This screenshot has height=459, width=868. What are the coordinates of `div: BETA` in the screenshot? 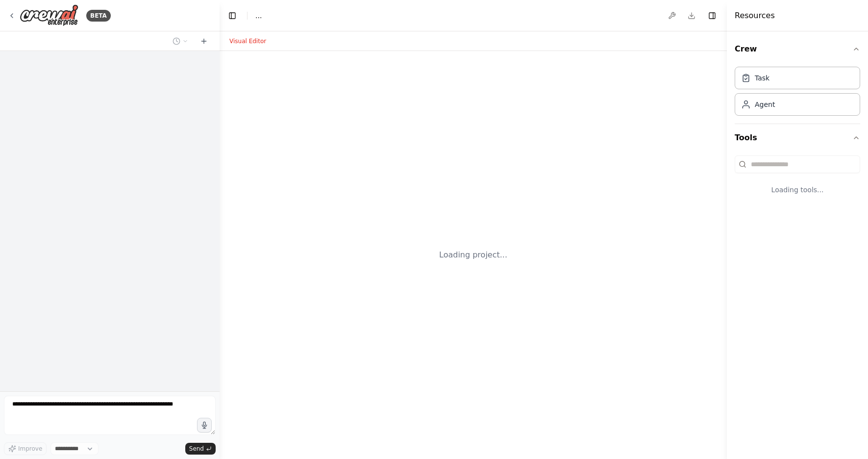 It's located at (98, 16).